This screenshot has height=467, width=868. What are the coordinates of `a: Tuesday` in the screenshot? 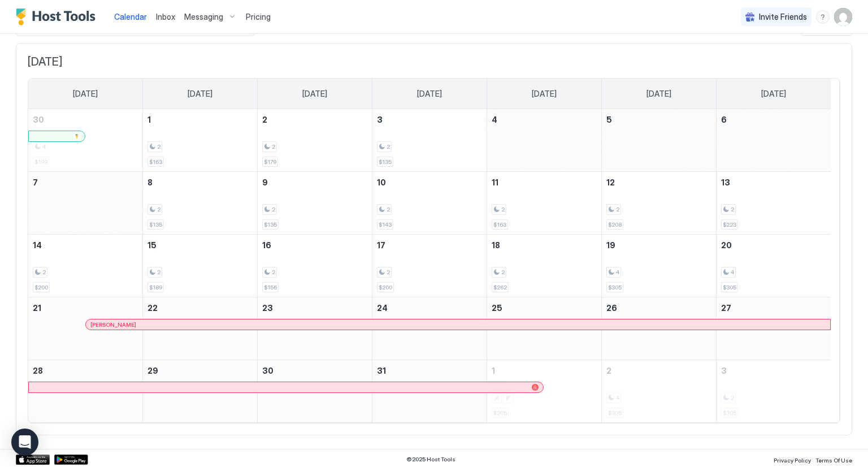 It's located at (315, 94).